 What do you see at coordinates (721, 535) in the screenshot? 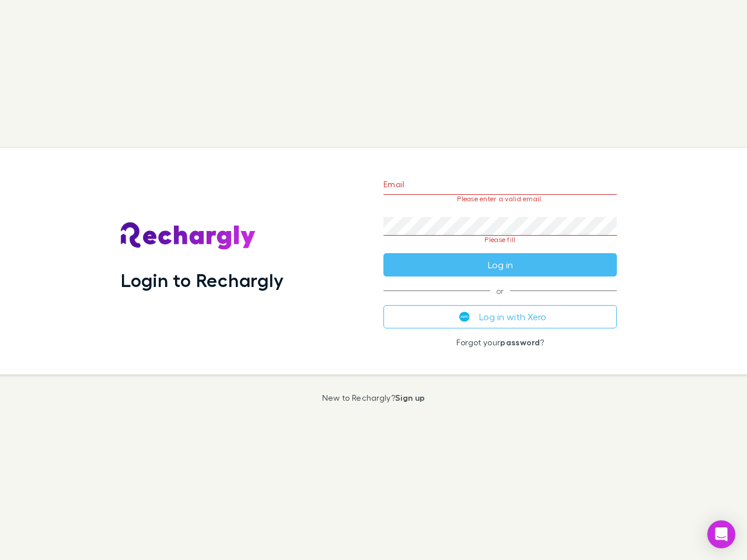
I see `div: Open Intercom Messenger` at bounding box center [721, 535].